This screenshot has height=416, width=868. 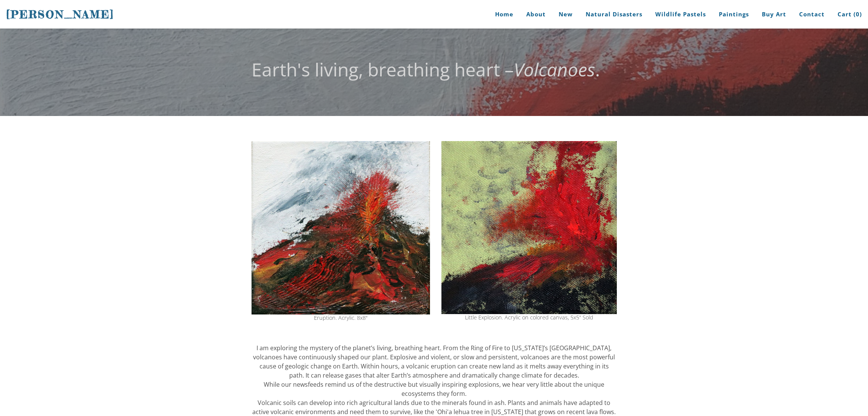 What do you see at coordinates (529, 318) in the screenshot?
I see `div: Little Explosion. Acrylic on colored canvas, 5x5" Sold` at bounding box center [529, 318].